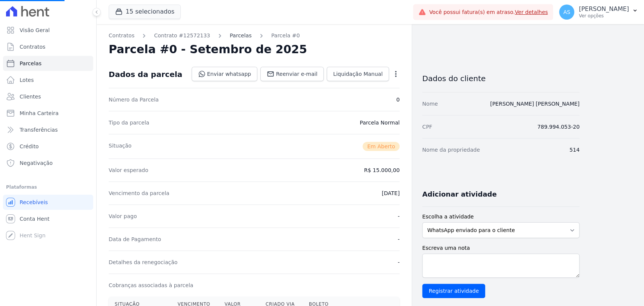  Describe the element at coordinates (488, 12) in the screenshot. I see `span: Você possui fatura(s) em atraso.` at that location.